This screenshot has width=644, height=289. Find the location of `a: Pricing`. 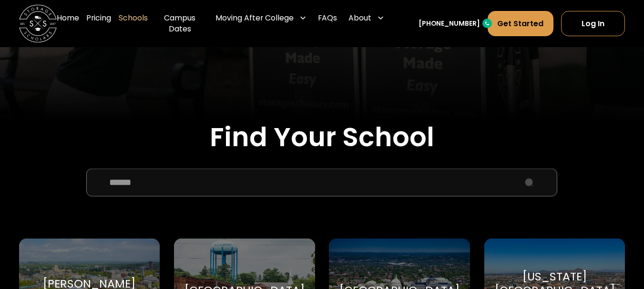

a: Pricing is located at coordinates (98, 24).